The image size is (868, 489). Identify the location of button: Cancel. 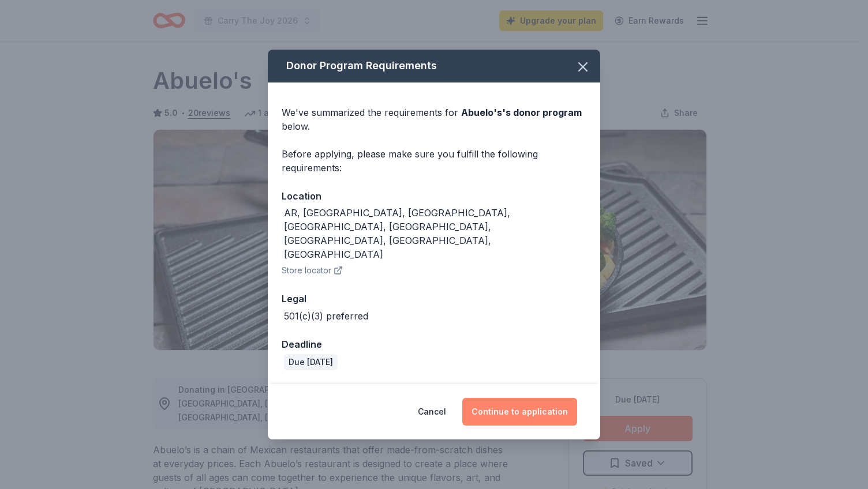
(432, 412).